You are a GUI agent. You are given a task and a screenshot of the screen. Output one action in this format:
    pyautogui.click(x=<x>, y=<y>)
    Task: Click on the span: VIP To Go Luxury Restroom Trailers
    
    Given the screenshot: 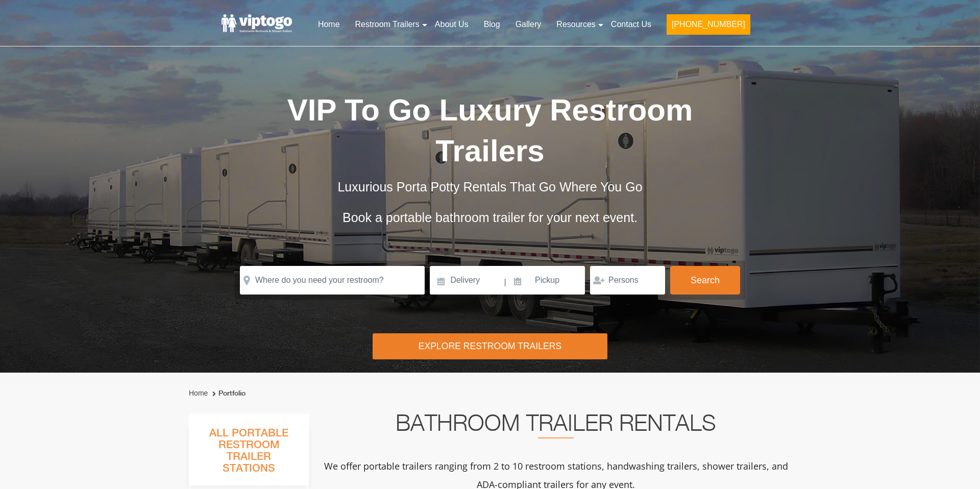 What is the action you would take?
    pyautogui.click(x=490, y=130)
    